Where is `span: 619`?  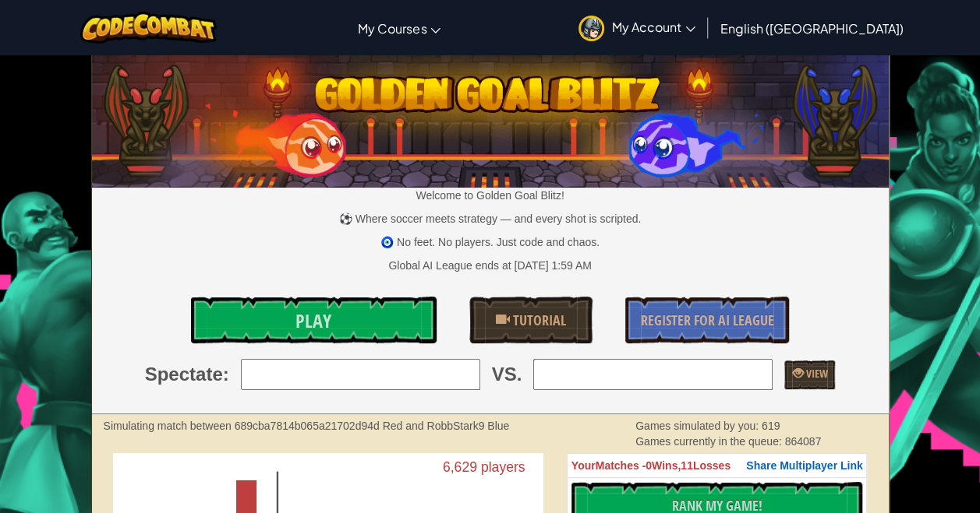 span: 619 is located at coordinates (771, 426).